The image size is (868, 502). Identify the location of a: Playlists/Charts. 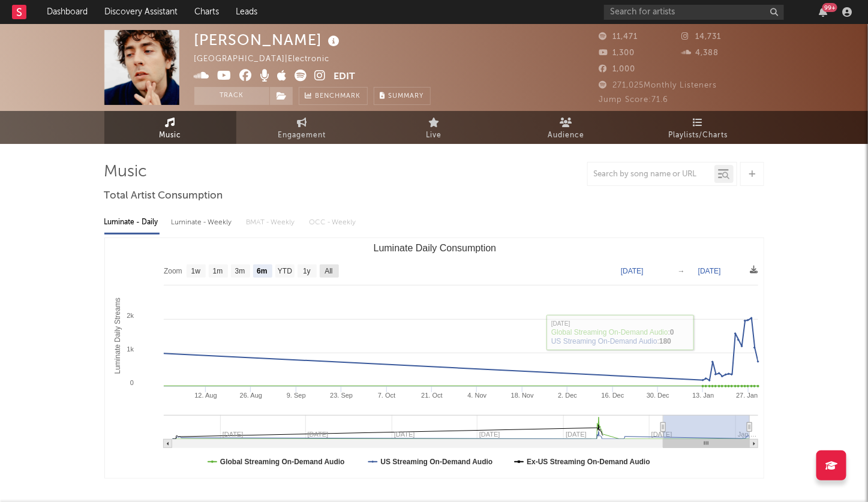
(698, 127).